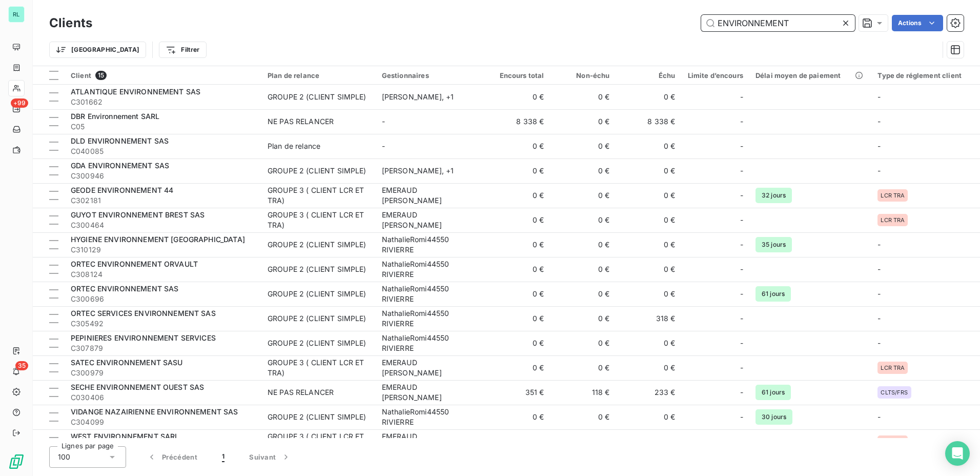 The width and height of the screenshot is (980, 476). Describe the element at coordinates (893, 392) in the screenshot. I see `span: CLTS/FRS` at that location.